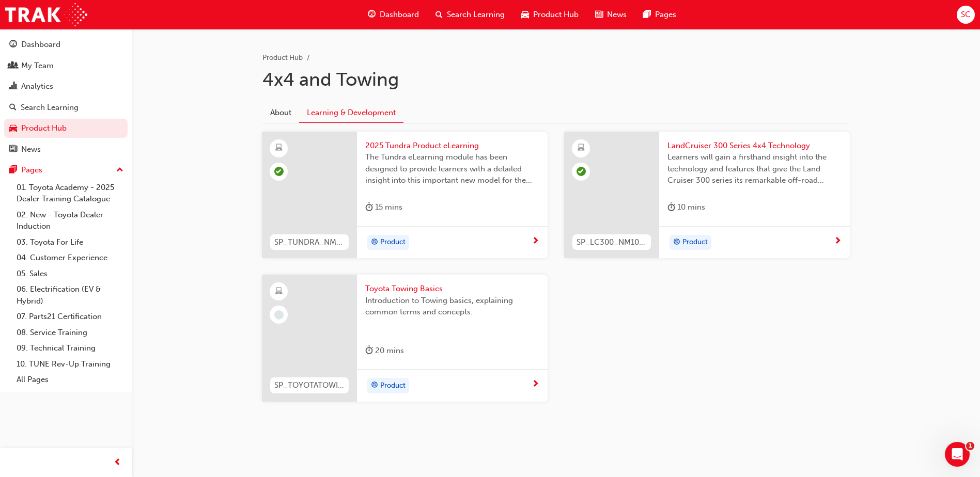 The width and height of the screenshot is (980, 477). I want to click on a: 03. Toyota For Life, so click(70, 242).